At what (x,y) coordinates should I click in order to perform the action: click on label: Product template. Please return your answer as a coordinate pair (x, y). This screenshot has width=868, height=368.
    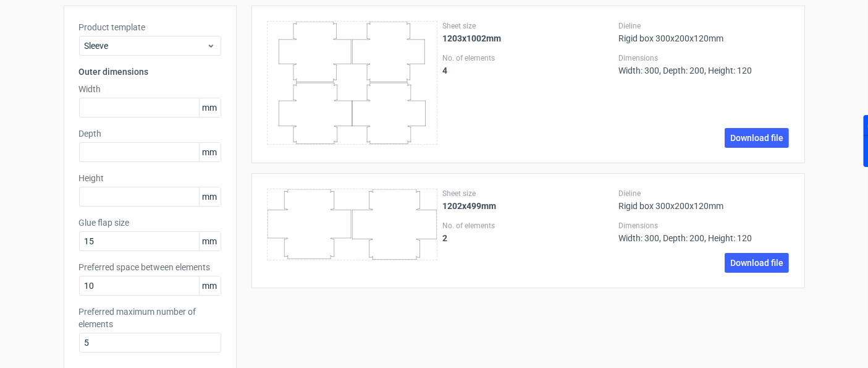
    Looking at the image, I should click on (150, 27).